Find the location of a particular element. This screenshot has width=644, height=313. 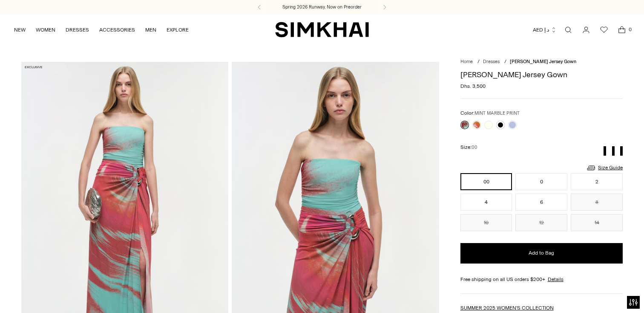

button: 12 is located at coordinates (541, 223).